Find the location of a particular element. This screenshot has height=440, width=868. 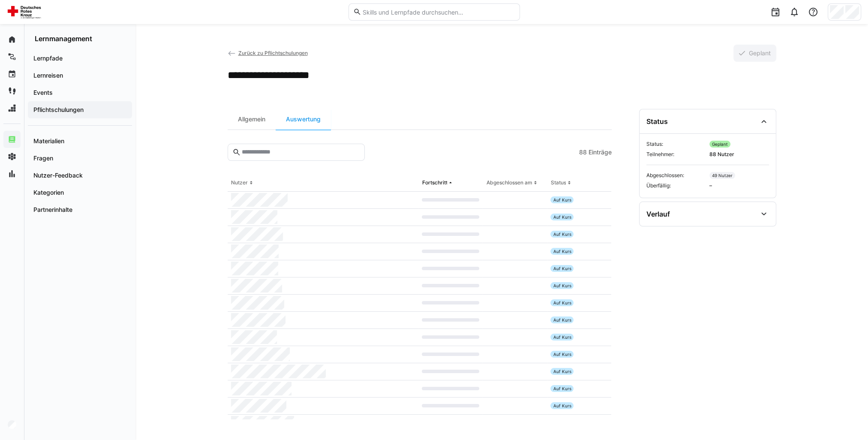

div: Abgeschlossen am is located at coordinates (509, 183).